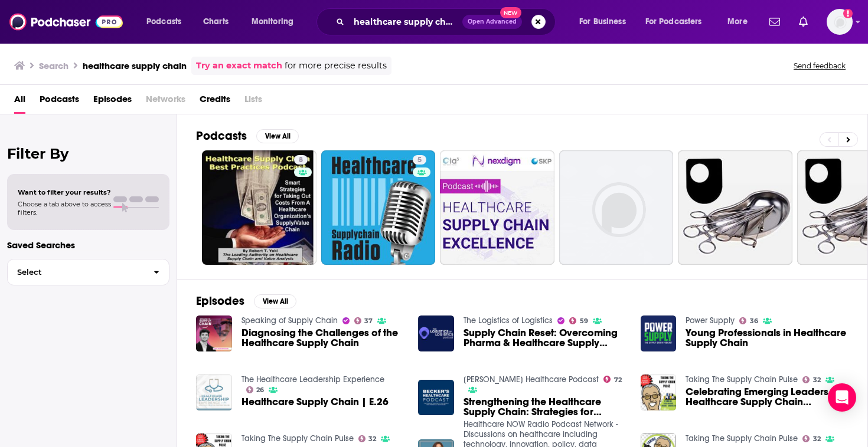 The image size is (868, 447). Describe the element at coordinates (767, 338) in the screenshot. I see `span: Young Professionals in Healthcare Supply Chain` at that location.